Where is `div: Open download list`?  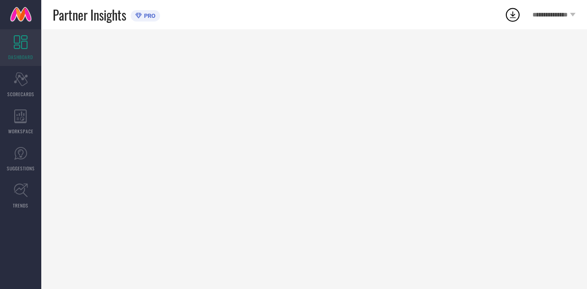 div: Open download list is located at coordinates (512, 15).